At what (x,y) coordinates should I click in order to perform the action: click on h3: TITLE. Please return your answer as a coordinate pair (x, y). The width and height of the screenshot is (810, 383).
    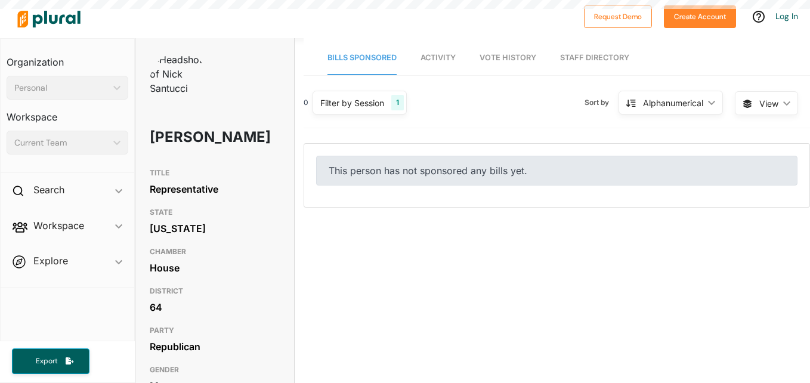
    Looking at the image, I should click on (215, 173).